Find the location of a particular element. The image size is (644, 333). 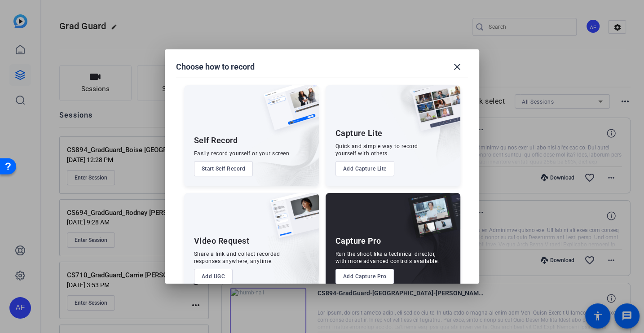

h1: Choose how to record is located at coordinates (215, 67).